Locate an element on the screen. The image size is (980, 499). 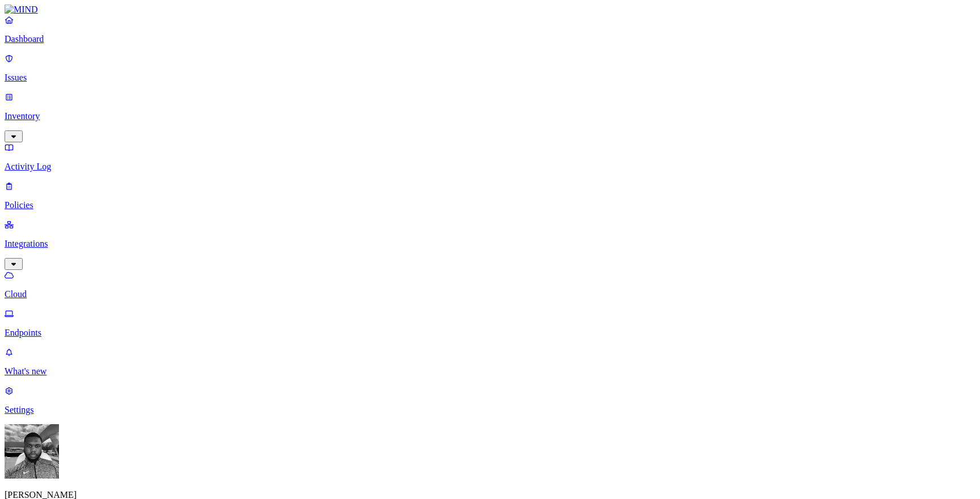
p: Cloud is located at coordinates (490, 294).